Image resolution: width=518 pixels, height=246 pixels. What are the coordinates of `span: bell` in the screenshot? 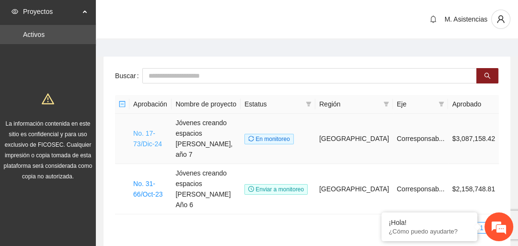 It's located at (434, 19).